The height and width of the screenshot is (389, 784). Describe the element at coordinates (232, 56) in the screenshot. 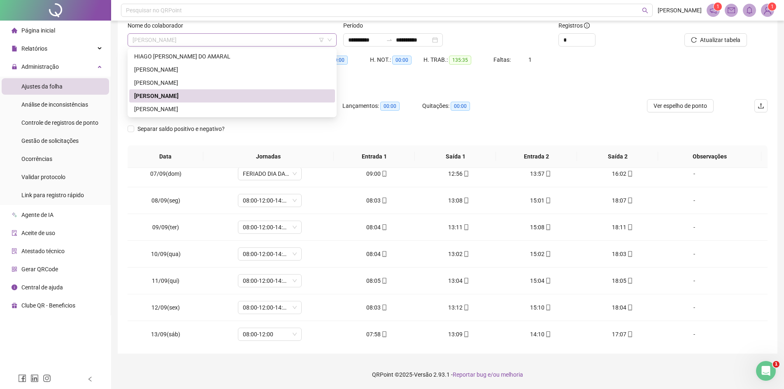

I see `div: HIAGO HENRIQUE TEIXEIRA DO AMARAL` at that location.